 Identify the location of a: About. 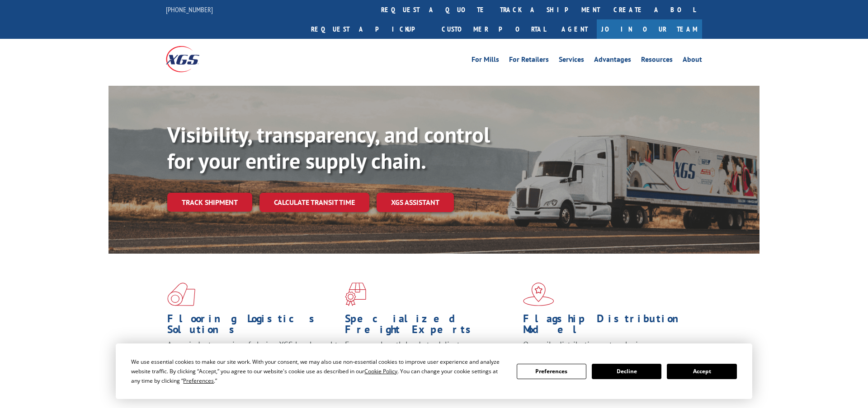
(692, 61).